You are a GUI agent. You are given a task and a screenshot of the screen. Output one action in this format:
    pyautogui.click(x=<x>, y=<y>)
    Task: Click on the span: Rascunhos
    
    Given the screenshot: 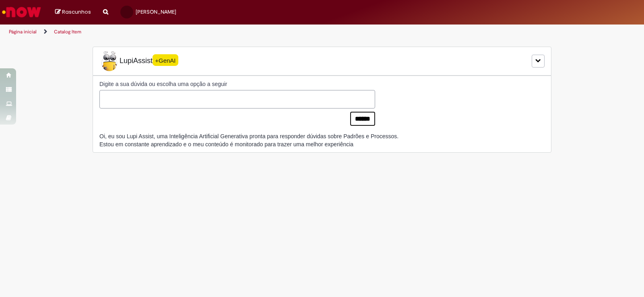 What is the action you would take?
    pyautogui.click(x=76, y=12)
    